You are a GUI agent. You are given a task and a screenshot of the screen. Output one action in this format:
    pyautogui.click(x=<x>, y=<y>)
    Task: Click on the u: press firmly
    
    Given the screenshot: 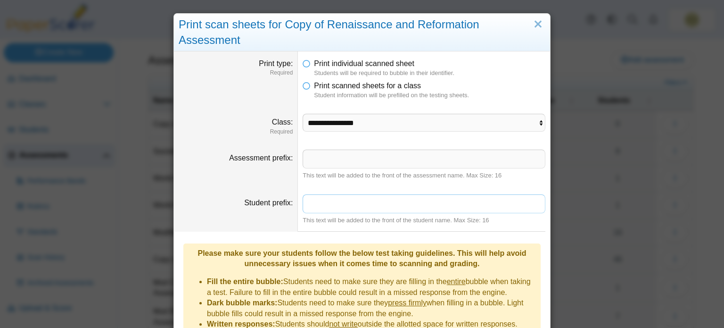 What is the action you would take?
    pyautogui.click(x=407, y=302)
    